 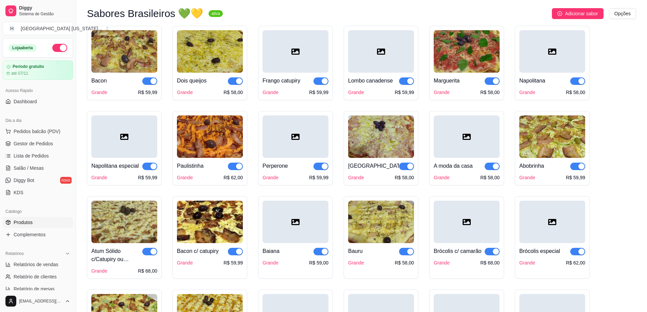 I want to click on a: Dashboard, so click(x=38, y=102).